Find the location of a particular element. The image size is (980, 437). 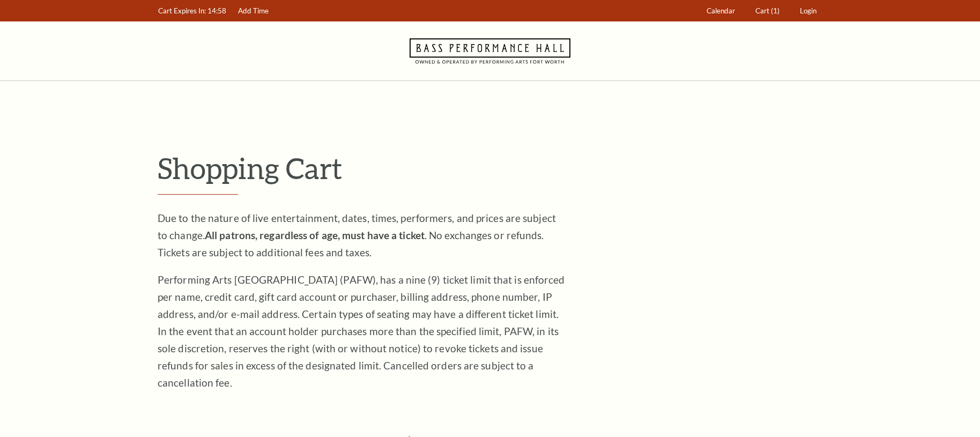

span: Cart is located at coordinates (762, 11).